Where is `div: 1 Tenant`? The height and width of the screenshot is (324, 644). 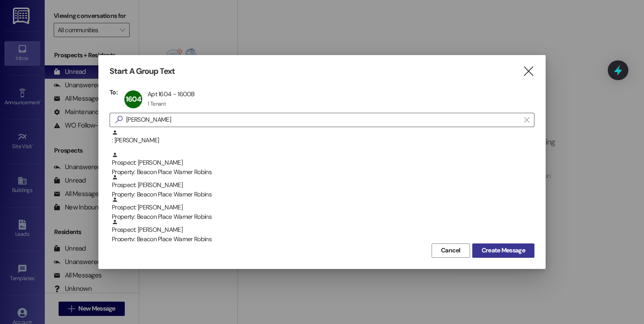
div: 1 Tenant is located at coordinates (156, 104).